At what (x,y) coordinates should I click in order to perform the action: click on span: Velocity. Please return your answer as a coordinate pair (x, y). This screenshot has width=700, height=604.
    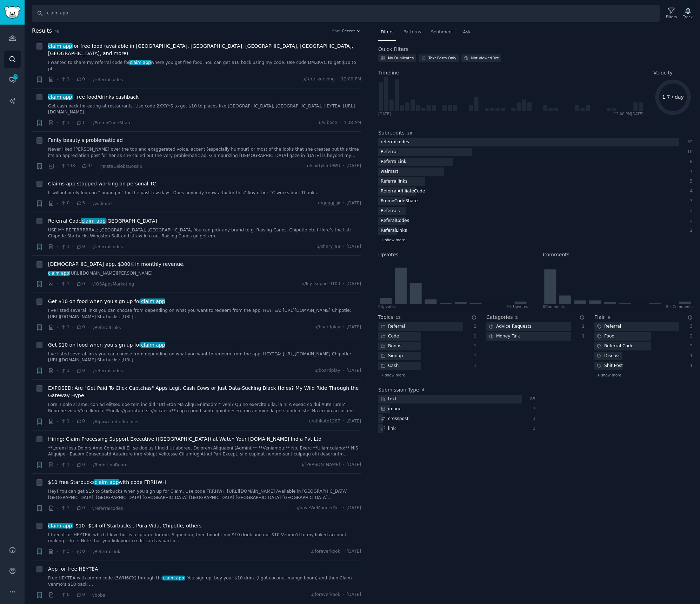
    Looking at the image, I should click on (663, 72).